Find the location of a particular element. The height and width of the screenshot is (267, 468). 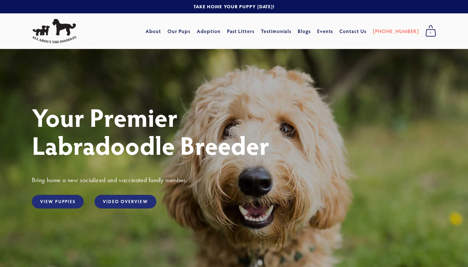

h1: Your Premier Labradoodle Breeder is located at coordinates (234, 131).